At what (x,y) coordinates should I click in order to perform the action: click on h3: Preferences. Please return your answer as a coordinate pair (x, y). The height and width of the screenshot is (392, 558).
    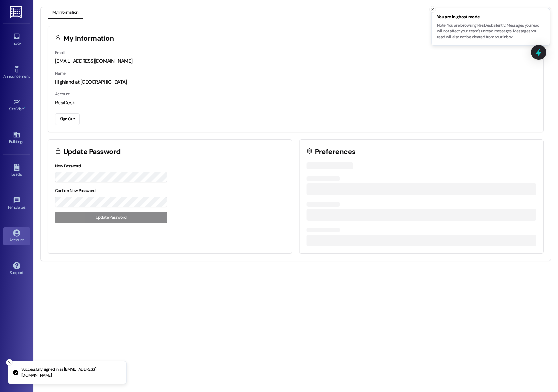
    Looking at the image, I should click on (335, 152).